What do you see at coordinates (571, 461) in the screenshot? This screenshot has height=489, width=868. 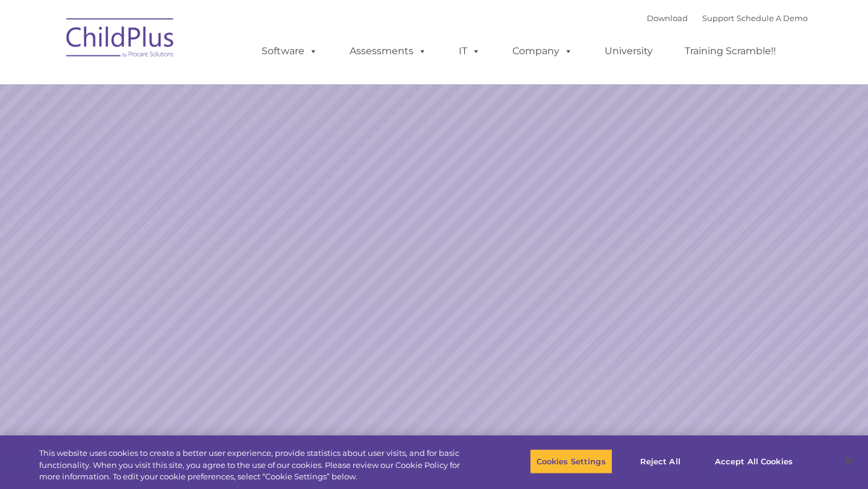 I see `button: Cookies Settings` at bounding box center [571, 461].